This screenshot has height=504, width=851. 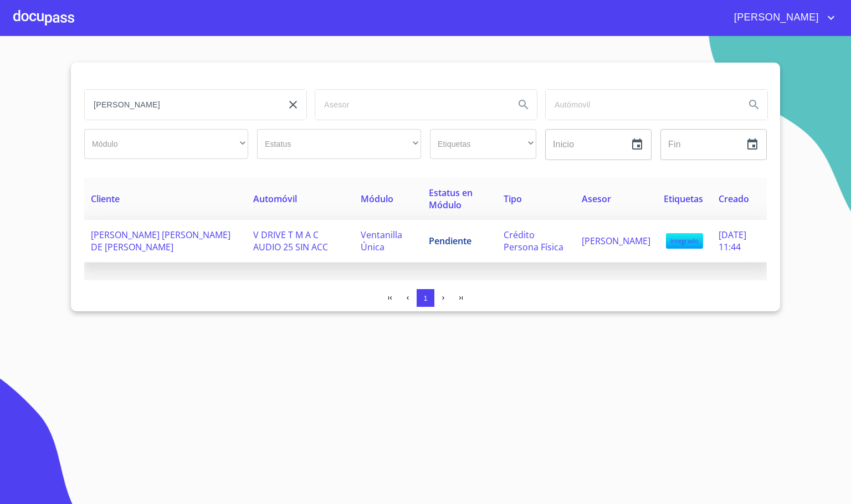 I want to click on span: Cliente, so click(x=105, y=199).